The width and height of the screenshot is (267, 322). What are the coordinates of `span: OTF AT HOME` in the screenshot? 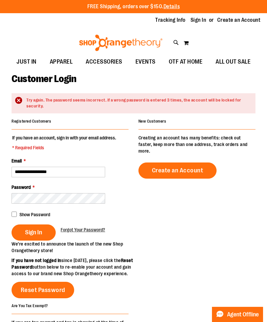 It's located at (186, 62).